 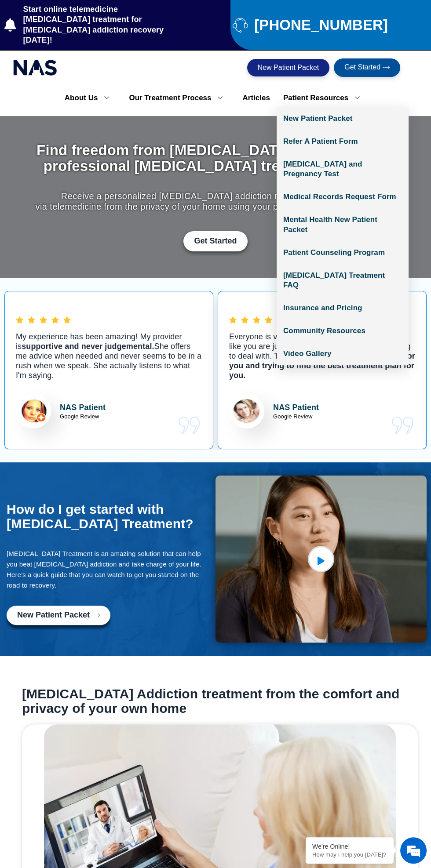 I want to click on a: Insurance and Pricing, so click(x=342, y=308).